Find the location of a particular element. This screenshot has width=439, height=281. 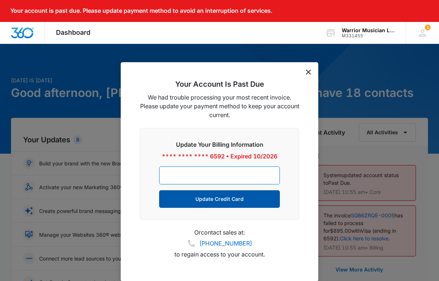

p: Your account is past due. Please update payment method to avoid an interruption of services. is located at coordinates (141, 11).